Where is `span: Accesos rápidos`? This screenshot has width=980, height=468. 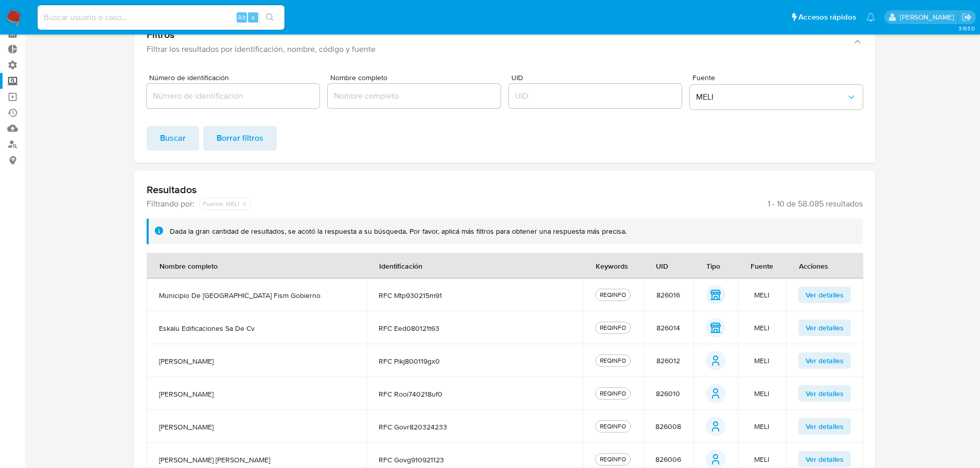
span: Accesos rápidos is located at coordinates (827, 17).